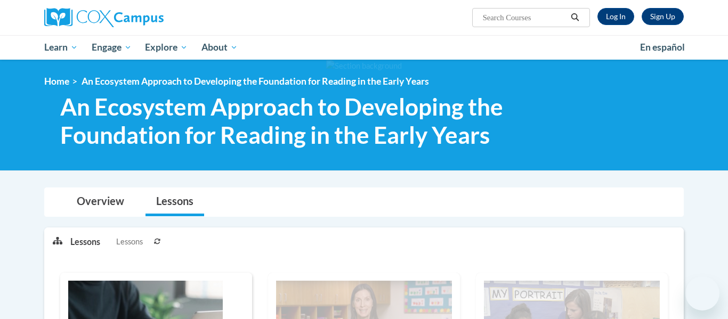 Image resolution: width=728 pixels, height=319 pixels. What do you see at coordinates (662, 17) in the screenshot?
I see `a: Register` at bounding box center [662, 17].